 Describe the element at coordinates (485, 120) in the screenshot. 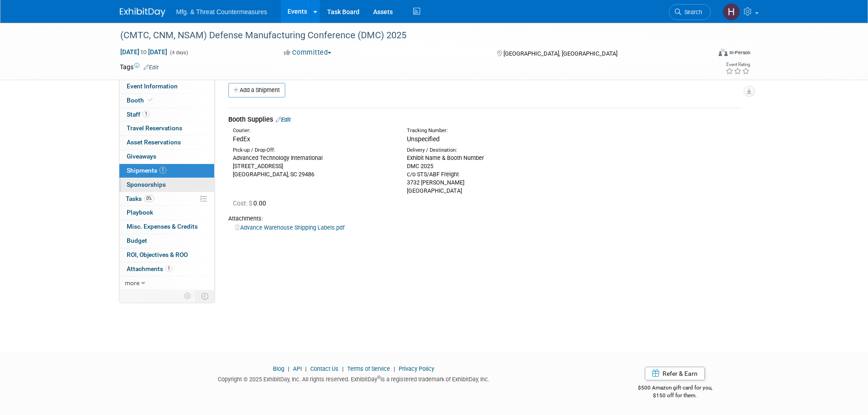

I see `div: Booth Supplies` at that location.